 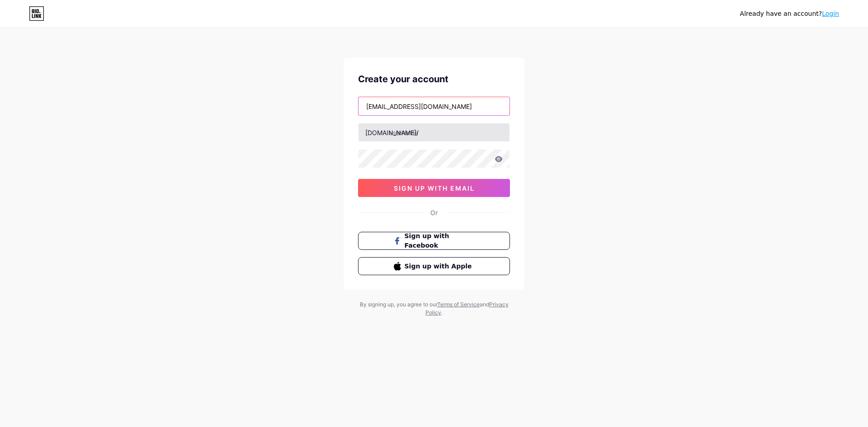 What do you see at coordinates (434, 266) in the screenshot?
I see `button: Sign up with Apple` at bounding box center [434, 266].